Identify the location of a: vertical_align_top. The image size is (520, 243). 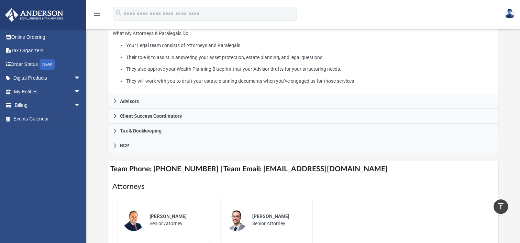
(501, 207).